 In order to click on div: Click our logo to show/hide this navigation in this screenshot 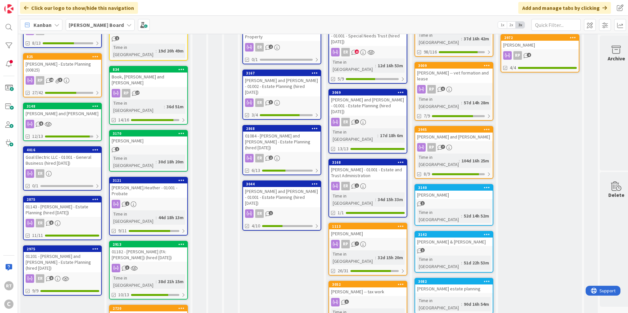, I will do `click(79, 8)`.